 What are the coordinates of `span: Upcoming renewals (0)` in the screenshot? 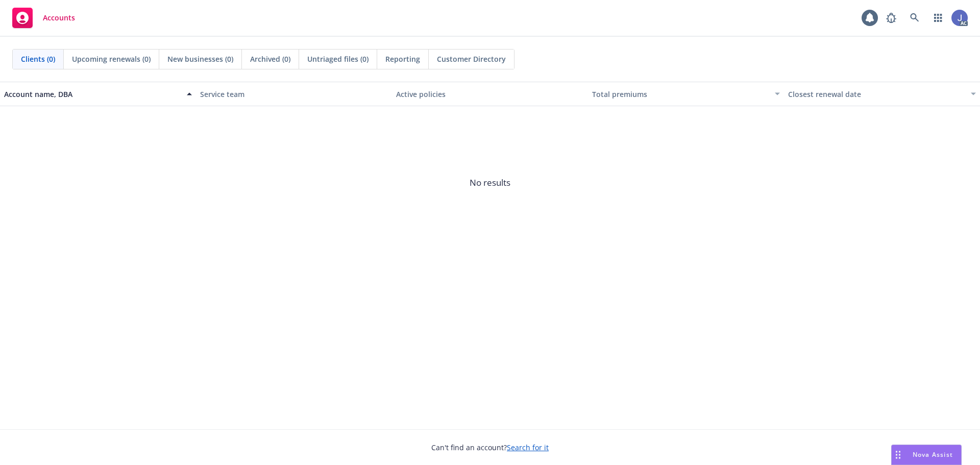 It's located at (111, 59).